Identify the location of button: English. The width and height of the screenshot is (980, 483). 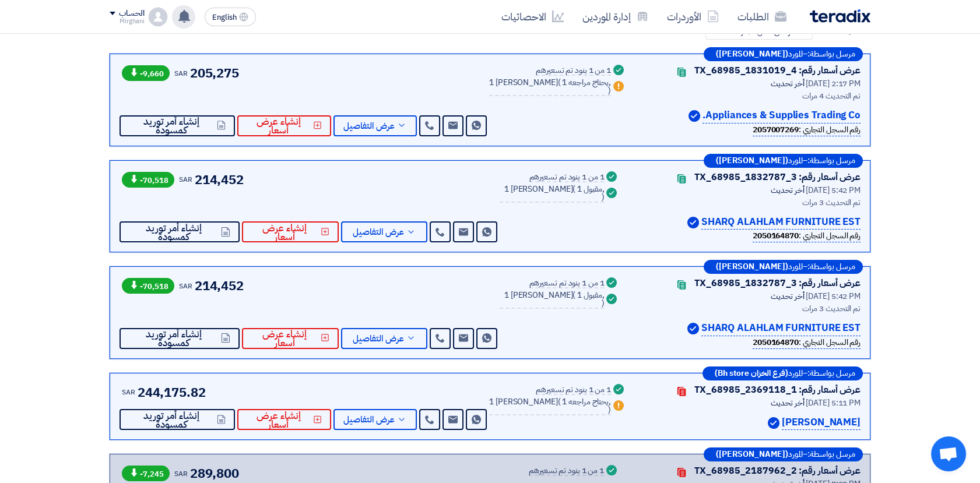
(230, 17).